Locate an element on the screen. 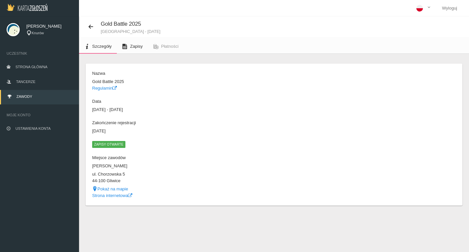 The height and width of the screenshot is (252, 469). a: Regulamin is located at coordinates (104, 88).